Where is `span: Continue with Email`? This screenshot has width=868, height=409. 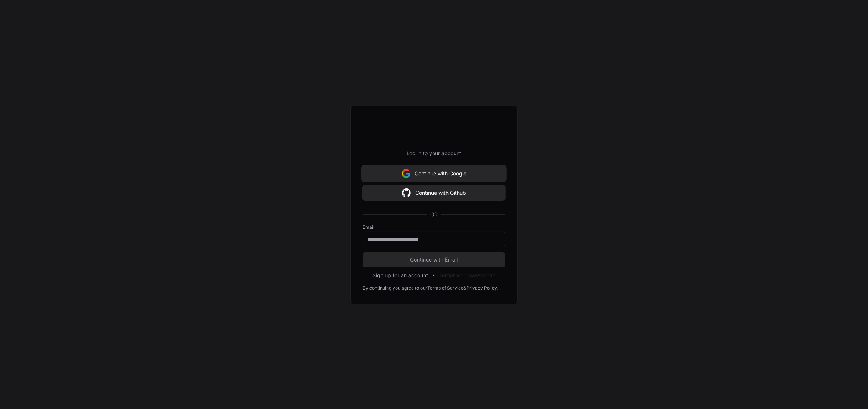 span: Continue with Email is located at coordinates (434, 260).